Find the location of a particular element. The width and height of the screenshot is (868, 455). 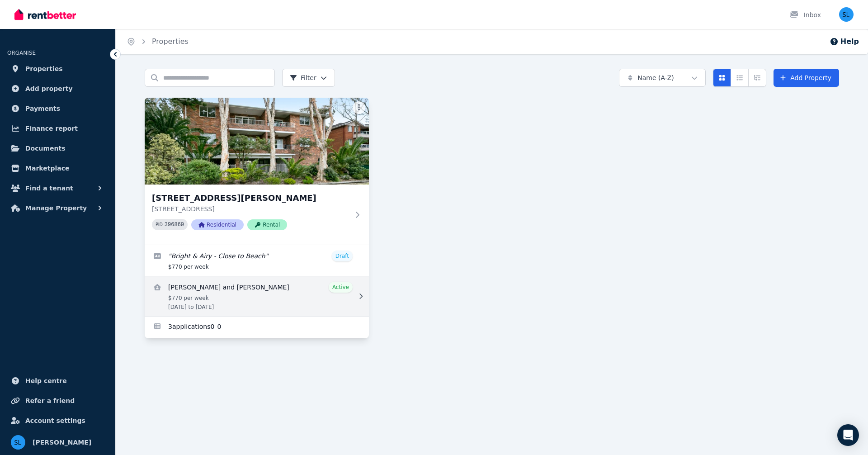

span: Find a tenant is located at coordinates (49, 188).